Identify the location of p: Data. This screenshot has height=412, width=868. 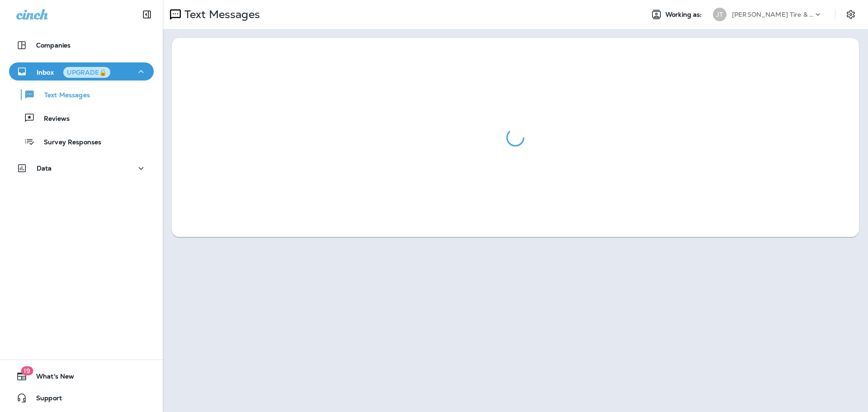
(44, 168).